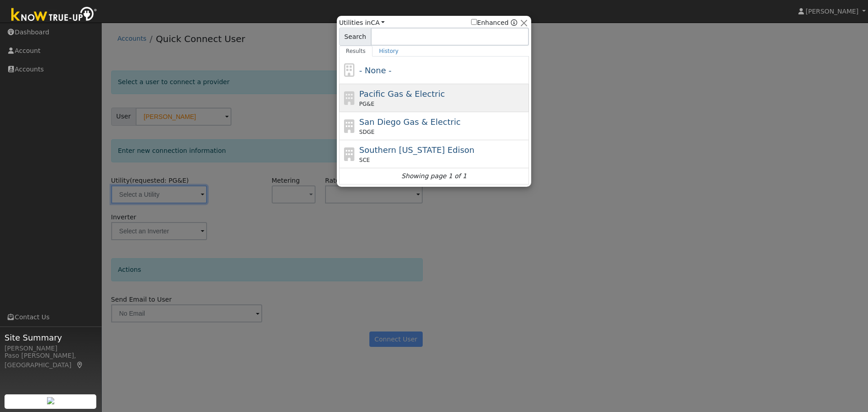 This screenshot has height=412, width=868. Describe the element at coordinates (377, 22) in the screenshot. I see `a: CA` at that location.